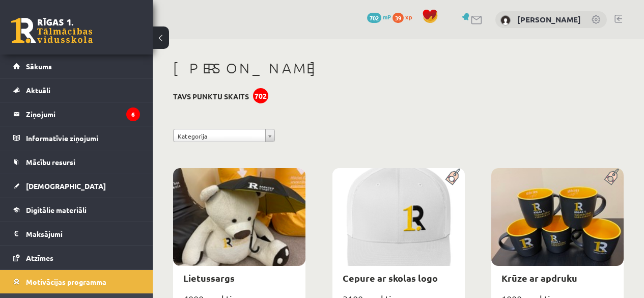  Describe the element at coordinates (38, 90) in the screenshot. I see `span: Aktuāli` at that location.